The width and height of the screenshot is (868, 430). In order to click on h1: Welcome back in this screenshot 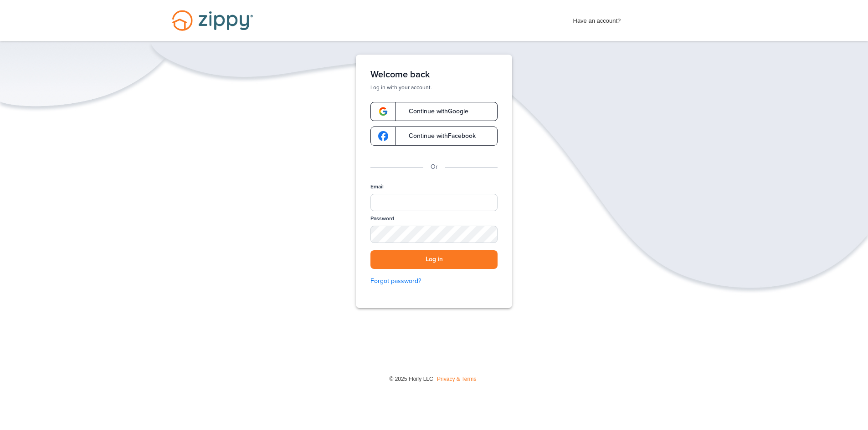, I will do `click(434, 75)`.